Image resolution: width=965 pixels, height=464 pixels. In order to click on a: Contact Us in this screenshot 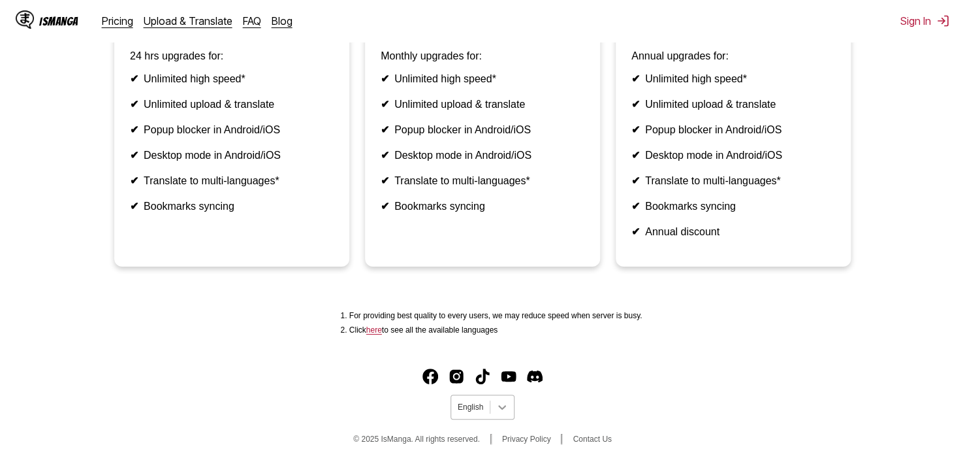, I will do `click(591, 439)`.